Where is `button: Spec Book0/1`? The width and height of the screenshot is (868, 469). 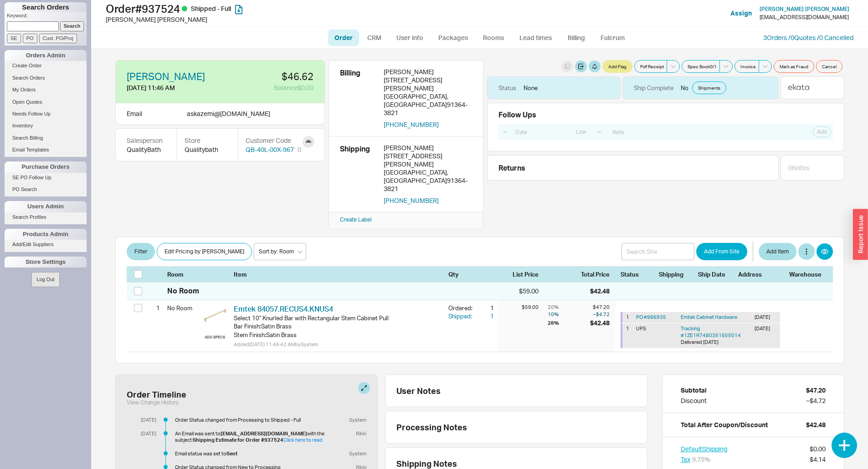 button: Spec Book0/1 is located at coordinates (701, 66).